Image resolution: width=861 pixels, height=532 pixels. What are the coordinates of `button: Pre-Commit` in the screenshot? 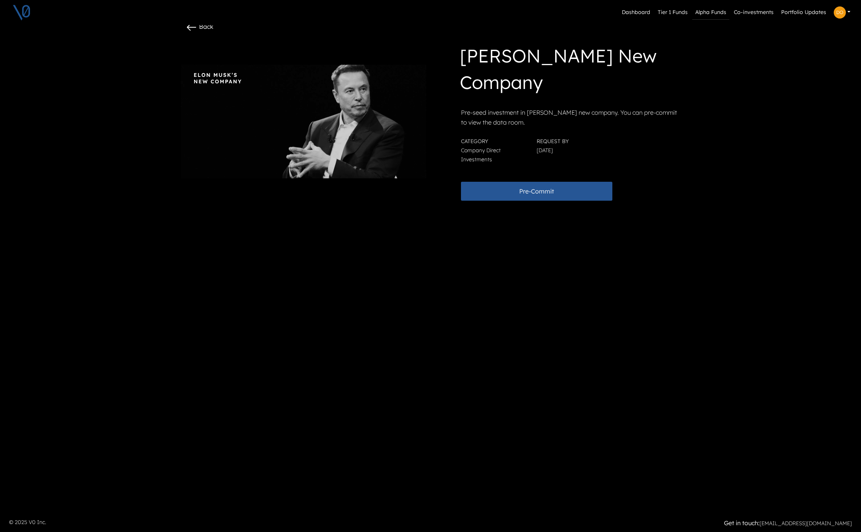 It's located at (537, 191).